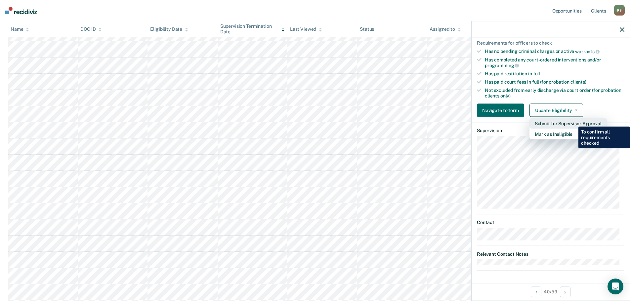  Describe the element at coordinates (550, 222) in the screenshot. I see `dt: Contact` at that location.